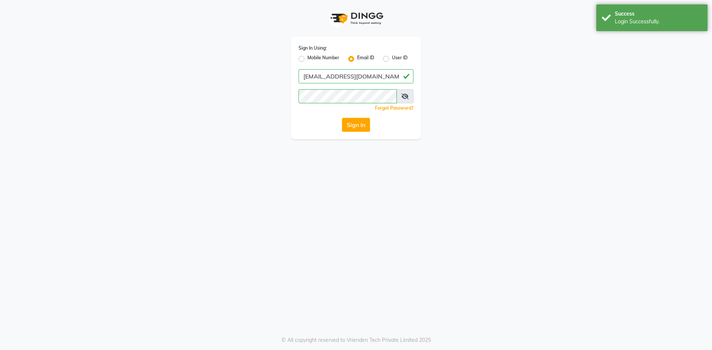 The height and width of the screenshot is (350, 712). Describe the element at coordinates (394, 108) in the screenshot. I see `a: Forgot Password?` at that location.